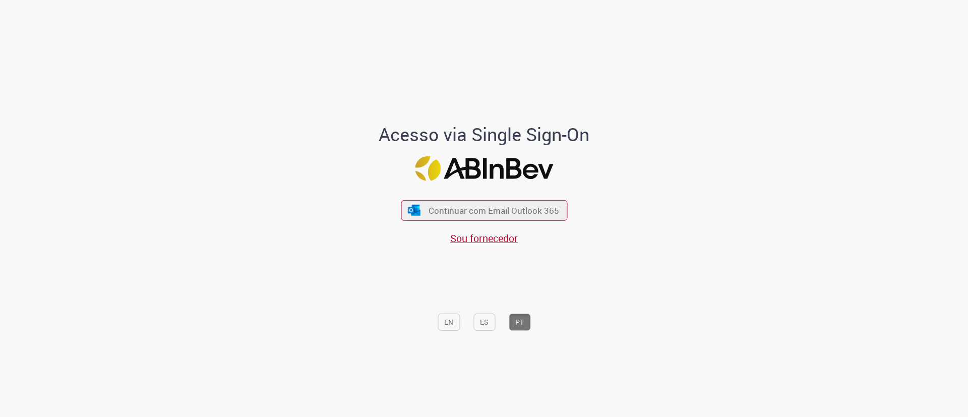  What do you see at coordinates (493, 210) in the screenshot?
I see `span: Continuar com Email Outlook 365` at bounding box center [493, 210].